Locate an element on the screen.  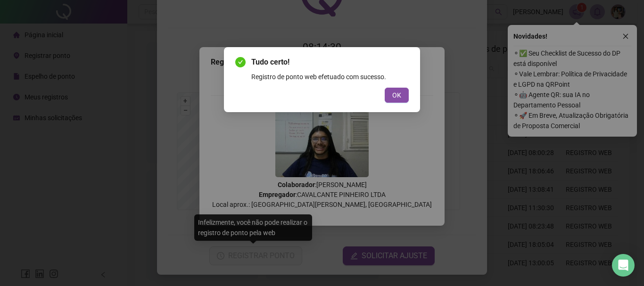
div: Registro de ponto web efetuado com sucesso. is located at coordinates (330, 77).